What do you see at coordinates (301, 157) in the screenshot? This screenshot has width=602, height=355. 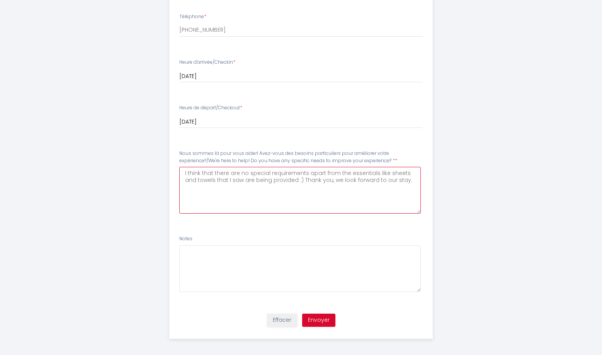 I see `label: Nous sommes là pour vous aider! Avez-vous des besoins particuliers pour améliorer votre expérienc...` at bounding box center [301, 157].